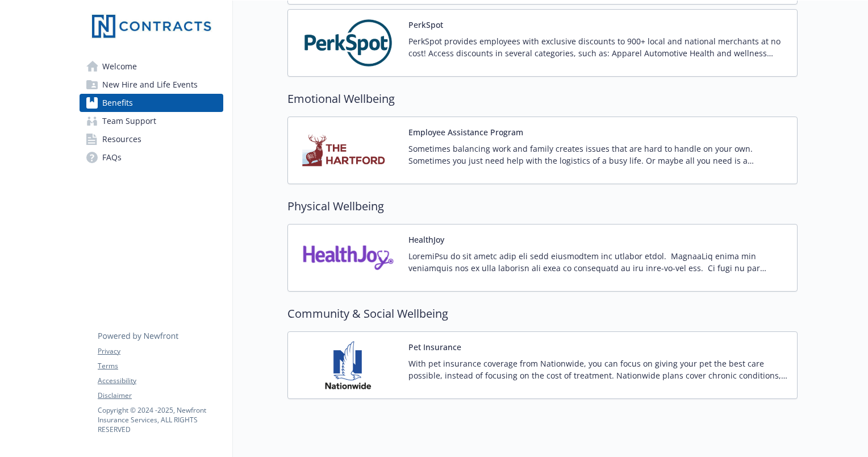 This screenshot has width=868, height=457. I want to click on span: New Hire and Life Events, so click(150, 85).